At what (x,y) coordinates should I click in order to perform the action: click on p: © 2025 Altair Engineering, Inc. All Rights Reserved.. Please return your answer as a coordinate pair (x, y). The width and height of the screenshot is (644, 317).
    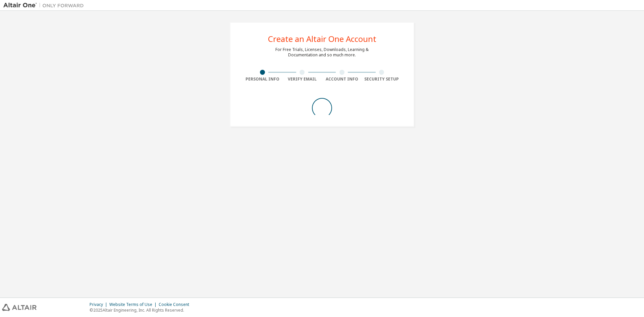
    Looking at the image, I should click on (141, 310).